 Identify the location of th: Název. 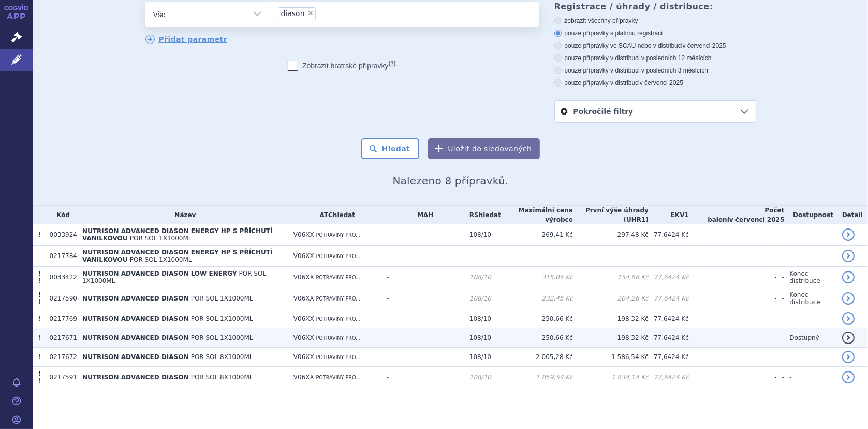
(183, 215).